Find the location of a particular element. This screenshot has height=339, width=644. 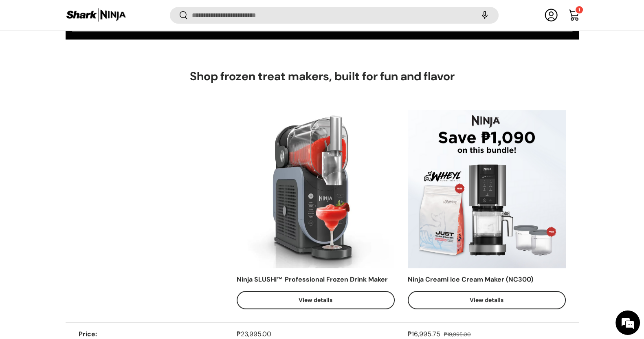

span: 1 is located at coordinates (580, 10).